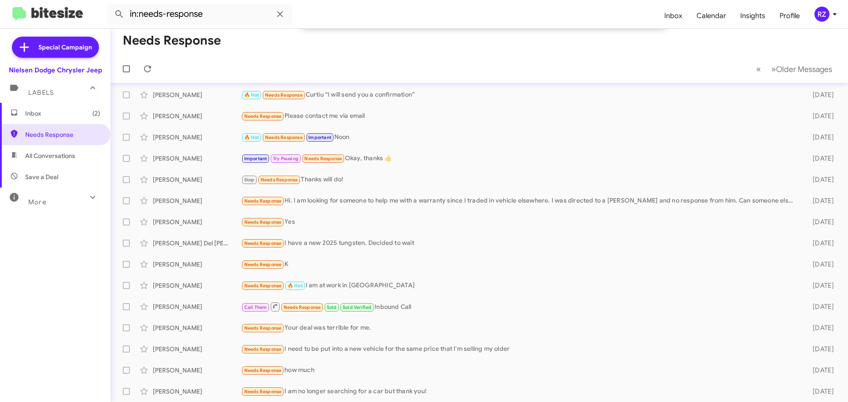 The image size is (848, 402). Describe the element at coordinates (172, 41) in the screenshot. I see `h1: Needs Response` at that location.